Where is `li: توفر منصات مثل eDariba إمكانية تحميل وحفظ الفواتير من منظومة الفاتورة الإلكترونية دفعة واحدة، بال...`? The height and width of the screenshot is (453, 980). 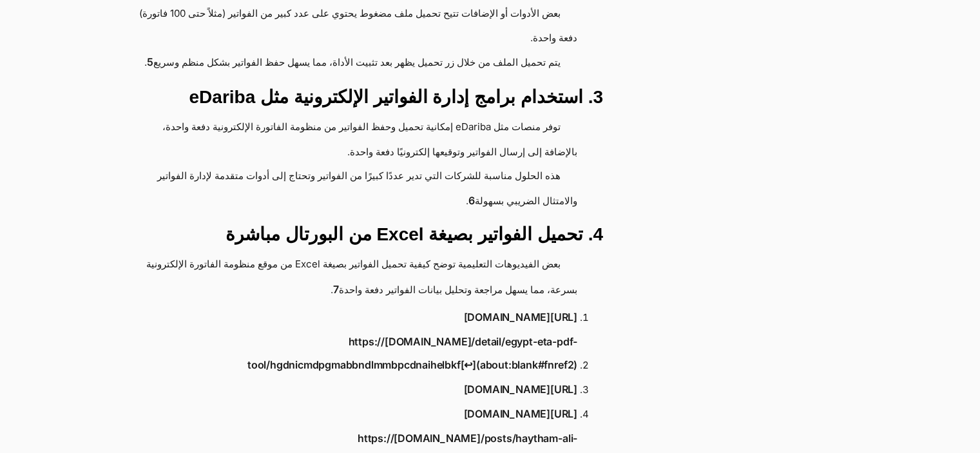 li: توفر منصات مثل eDariba إمكانية تحميل وحفظ الفواتير من منظومة الفاتورة الإلكترونية دفعة واحدة، بال... is located at coordinates (348, 140).